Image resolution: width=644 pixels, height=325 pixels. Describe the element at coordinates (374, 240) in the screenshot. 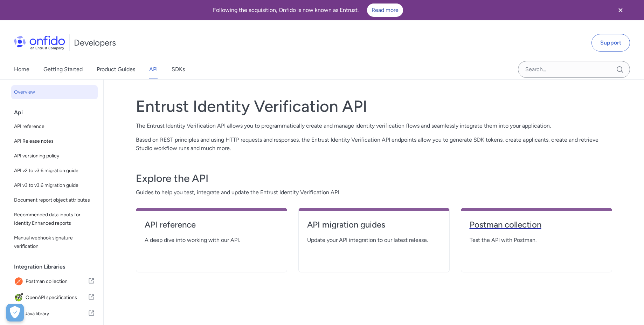

I see `span: Update your API integration to our latest release.` at that location.